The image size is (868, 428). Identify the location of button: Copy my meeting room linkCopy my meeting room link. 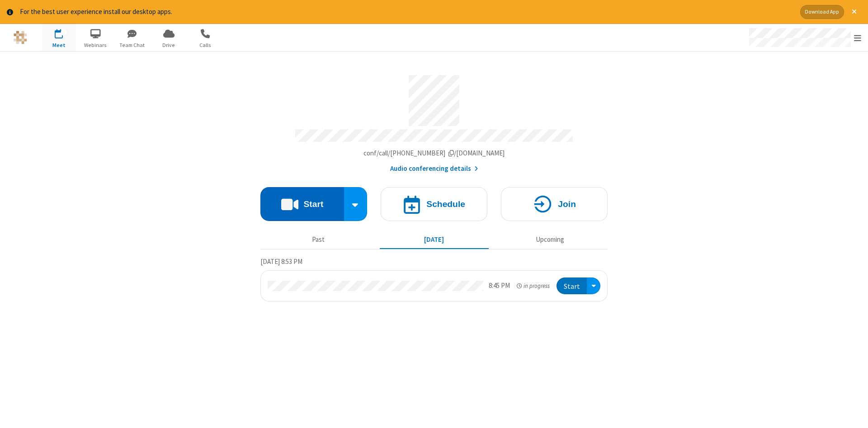
(434, 153).